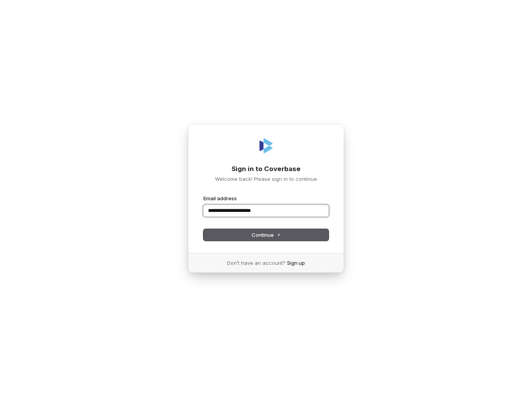 The image size is (532, 397). I want to click on span: Don’t have an account?, so click(256, 263).